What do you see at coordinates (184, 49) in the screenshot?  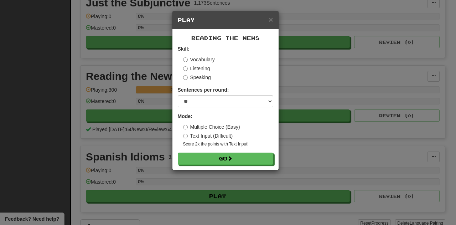 I see `strong: Skill:` at bounding box center [184, 49].